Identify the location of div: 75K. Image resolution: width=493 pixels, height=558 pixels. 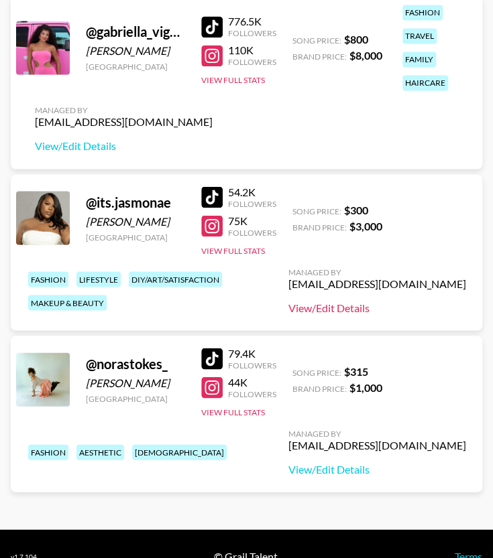
(252, 221).